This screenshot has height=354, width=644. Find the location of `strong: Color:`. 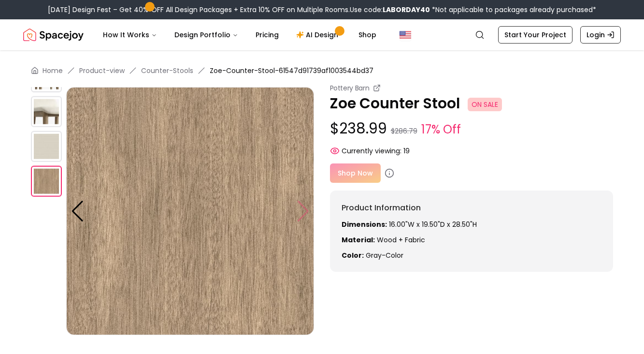

strong: Color: is located at coordinates (353, 255).